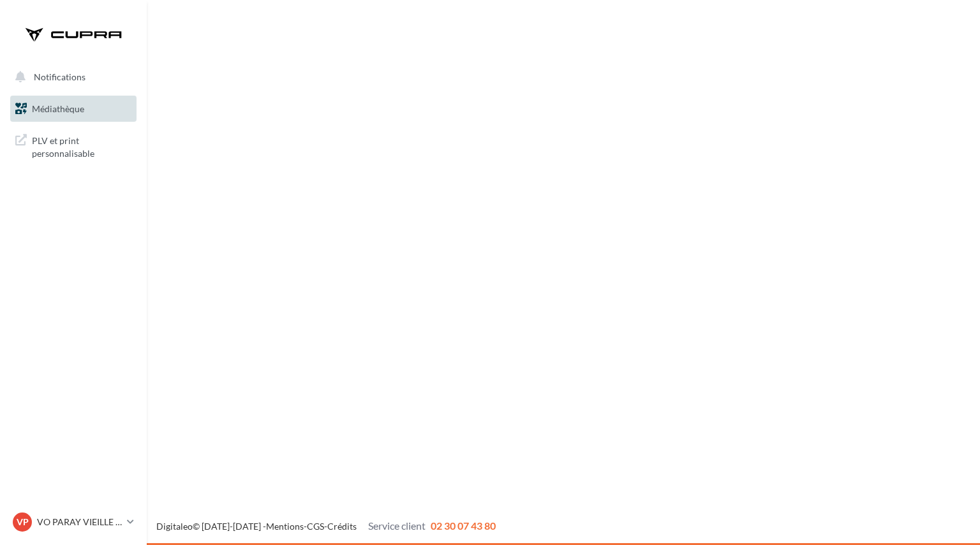 The image size is (980, 545). I want to click on span: Notifications, so click(59, 77).